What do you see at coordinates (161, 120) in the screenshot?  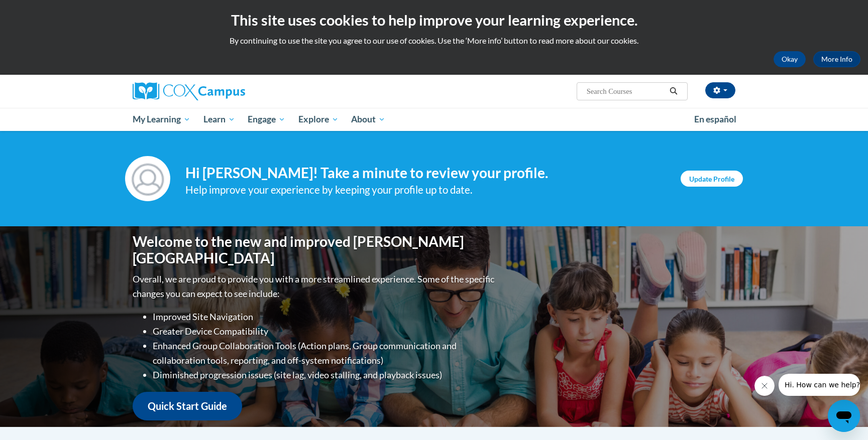 I see `a: My Learning` at bounding box center [161, 120].